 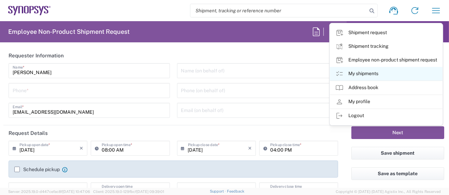 What do you see at coordinates (28, 133) in the screenshot?
I see `h2: Request Details` at bounding box center [28, 133].